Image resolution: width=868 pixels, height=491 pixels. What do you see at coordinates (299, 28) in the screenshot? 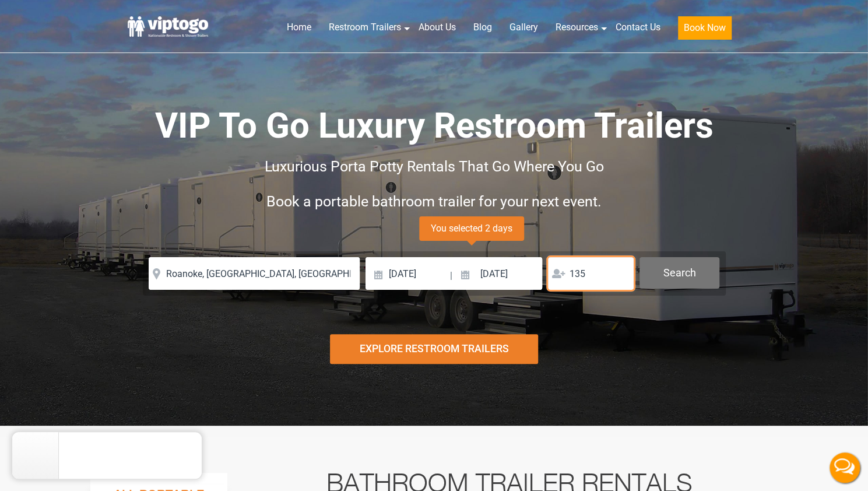
I see `a: Home` at bounding box center [299, 28].